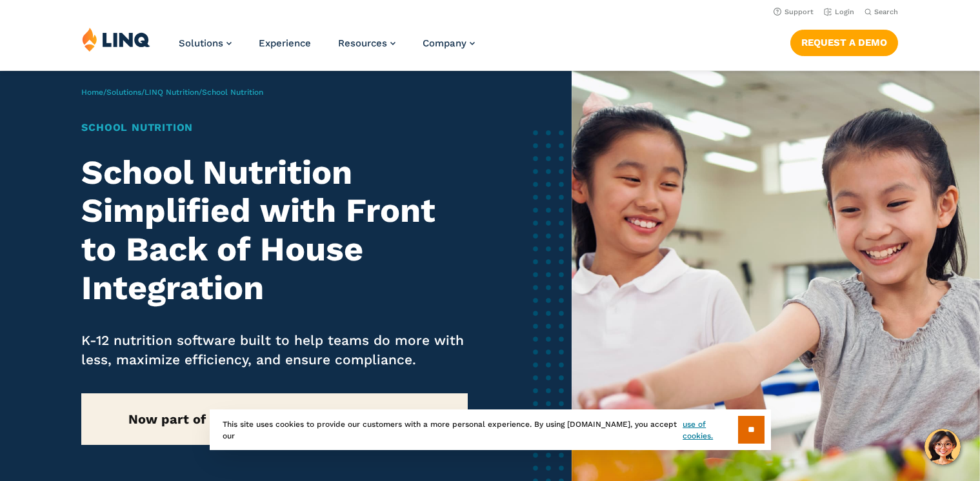 Image resolution: width=980 pixels, height=481 pixels. I want to click on a: Login, so click(839, 12).